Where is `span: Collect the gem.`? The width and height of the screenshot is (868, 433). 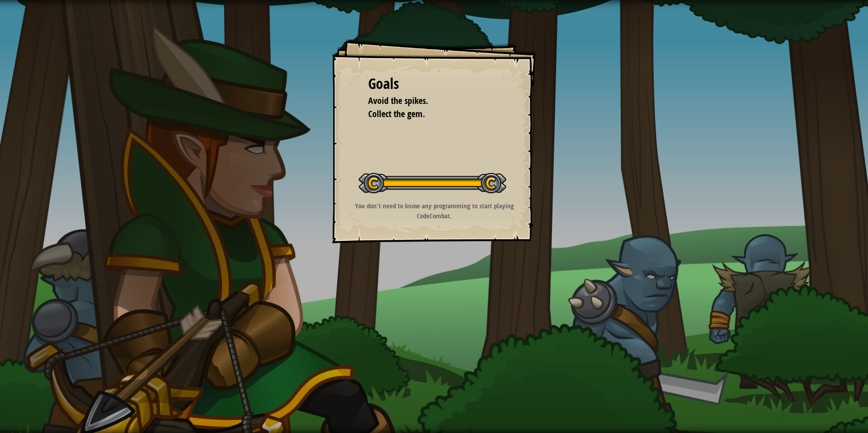
span: Collect the gem. is located at coordinates (396, 114).